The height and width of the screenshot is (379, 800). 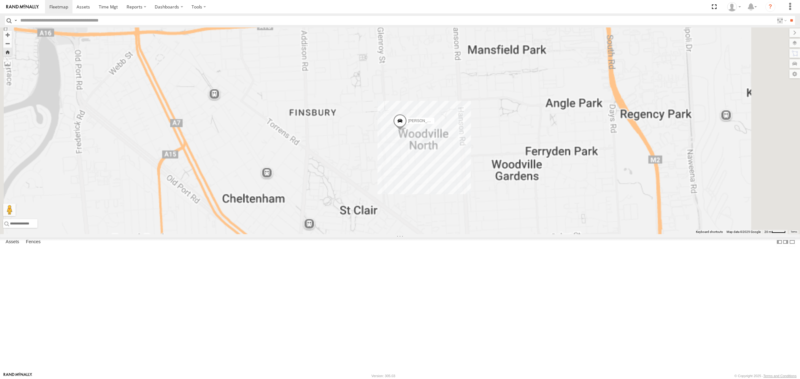 What do you see at coordinates (775, 232) in the screenshot?
I see `button: Map Scale: 20 m per 41 pixels` at bounding box center [775, 232].